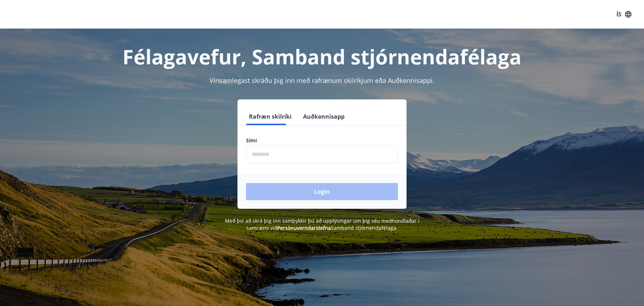 The height and width of the screenshot is (306, 644). Describe the element at coordinates (324, 116) in the screenshot. I see `button: Auðkennisapp` at that location.